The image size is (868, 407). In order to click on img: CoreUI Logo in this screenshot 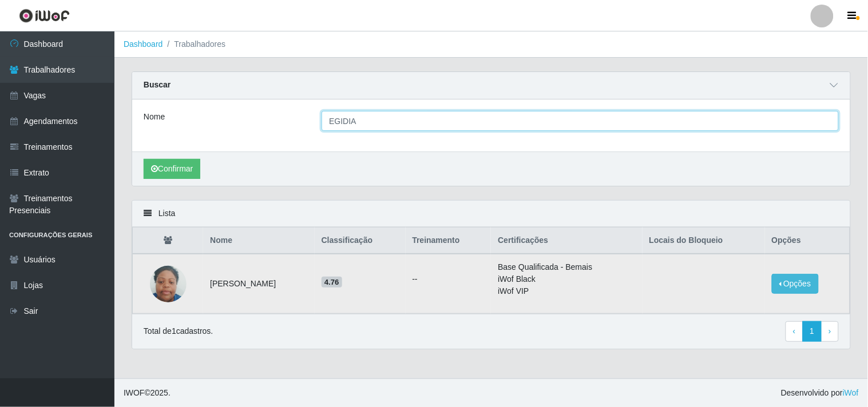, I will do `click(44, 15)`.